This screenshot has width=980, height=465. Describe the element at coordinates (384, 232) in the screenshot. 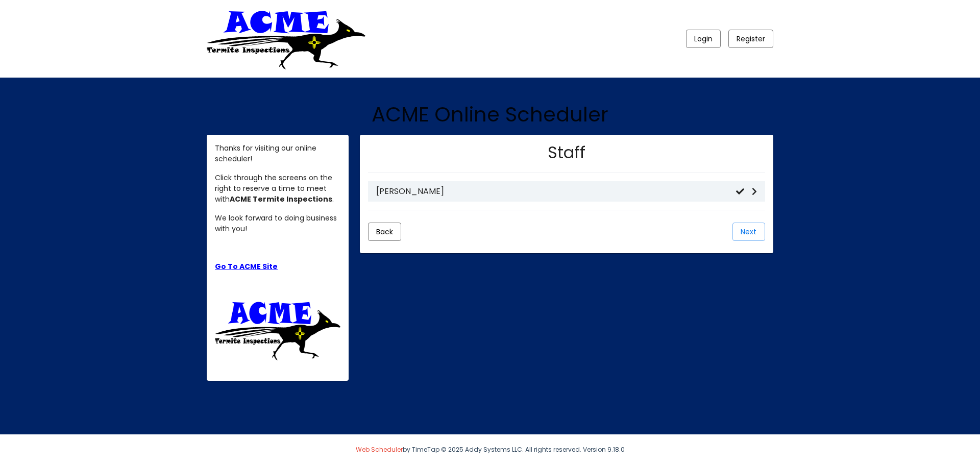

I see `button: Back` at that location.